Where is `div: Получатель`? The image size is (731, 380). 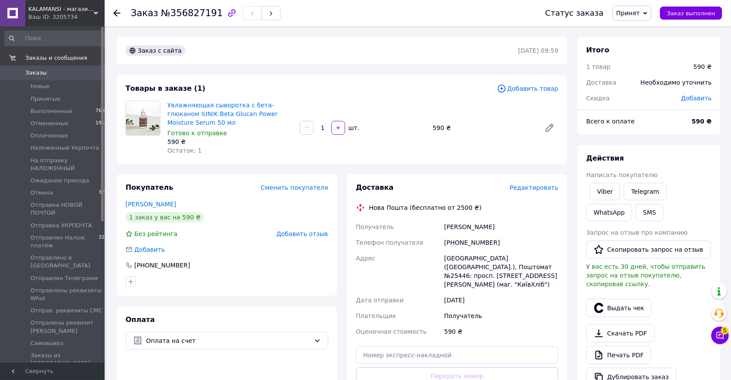 div: Получатель is located at coordinates (501, 316).